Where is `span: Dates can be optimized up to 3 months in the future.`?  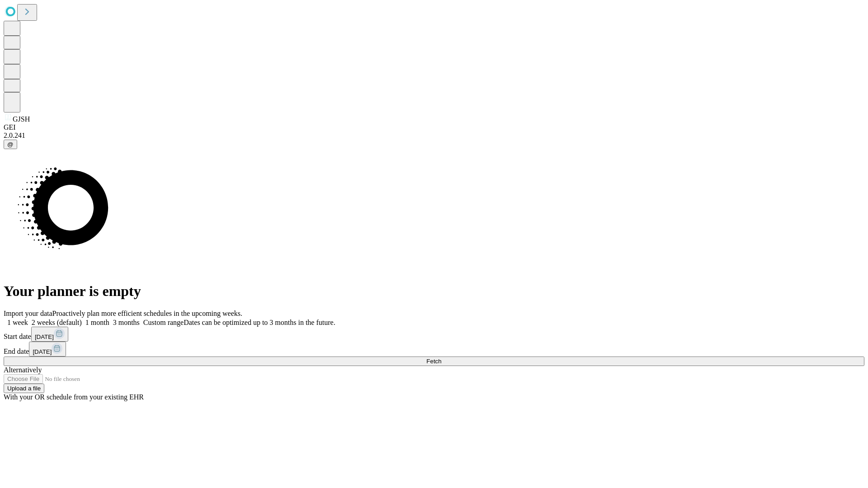 span: Dates can be optimized up to 3 months in the future. is located at coordinates (259, 322).